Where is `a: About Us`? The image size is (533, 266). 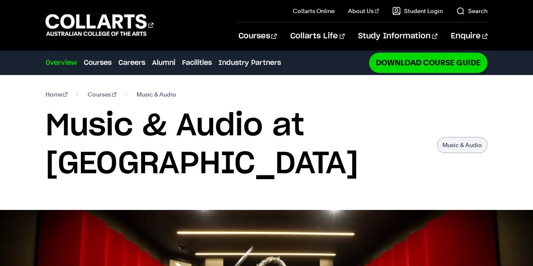
a: About Us is located at coordinates (364, 11).